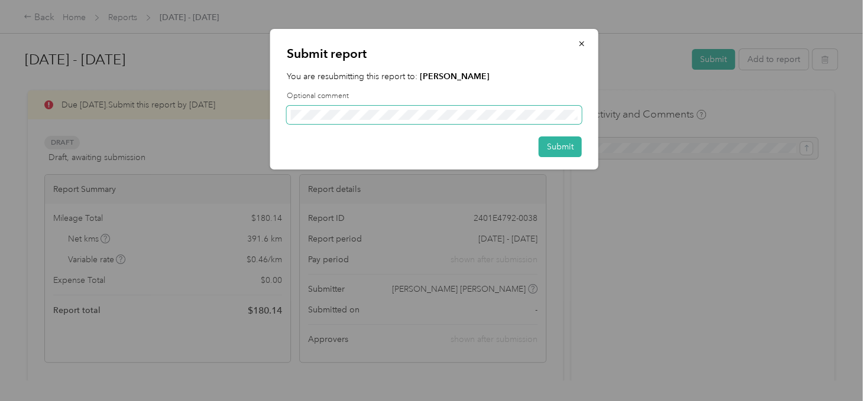 Image resolution: width=868 pixels, height=401 pixels. I want to click on p: Submit report, so click(434, 54).